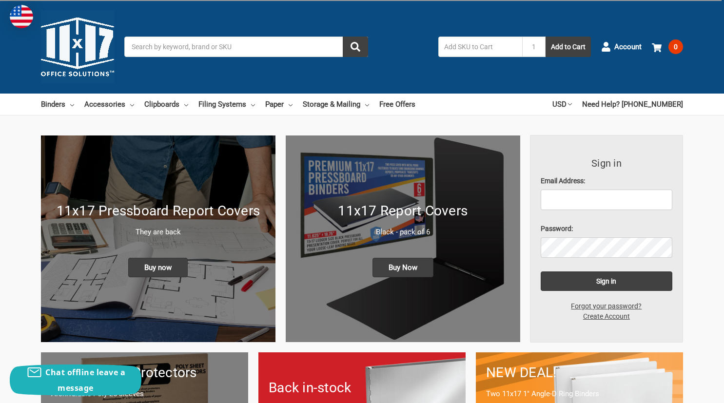 This screenshot has width=724, height=403. What do you see at coordinates (78, 47) in the screenshot?
I see `img: 11x17.com` at bounding box center [78, 47].